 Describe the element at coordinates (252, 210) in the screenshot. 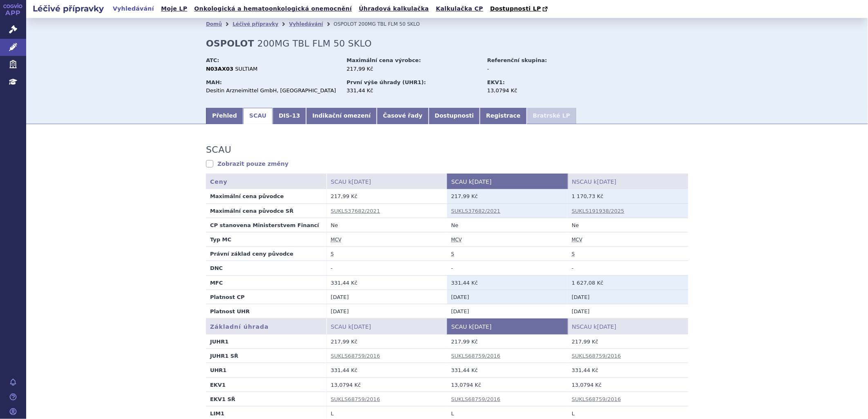

I see `strong: Maximální cena původce SŘ` at that location.